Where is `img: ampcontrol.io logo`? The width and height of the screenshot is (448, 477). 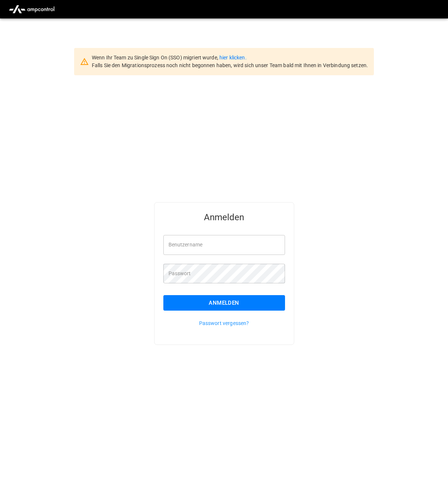 img: ampcontrol.io logo is located at coordinates (32, 9).